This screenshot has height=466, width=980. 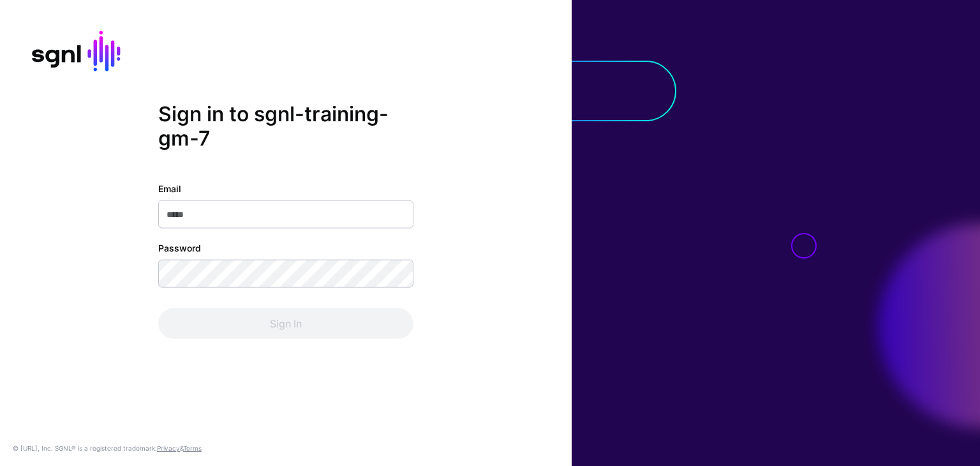 What do you see at coordinates (180, 248) in the screenshot?
I see `label: Password` at bounding box center [180, 248].